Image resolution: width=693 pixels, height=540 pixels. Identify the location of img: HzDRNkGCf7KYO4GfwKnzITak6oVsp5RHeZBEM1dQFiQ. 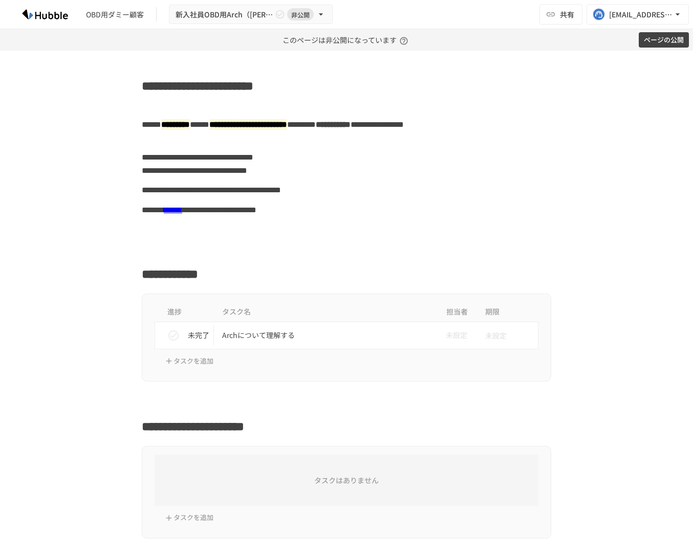
(45, 14).